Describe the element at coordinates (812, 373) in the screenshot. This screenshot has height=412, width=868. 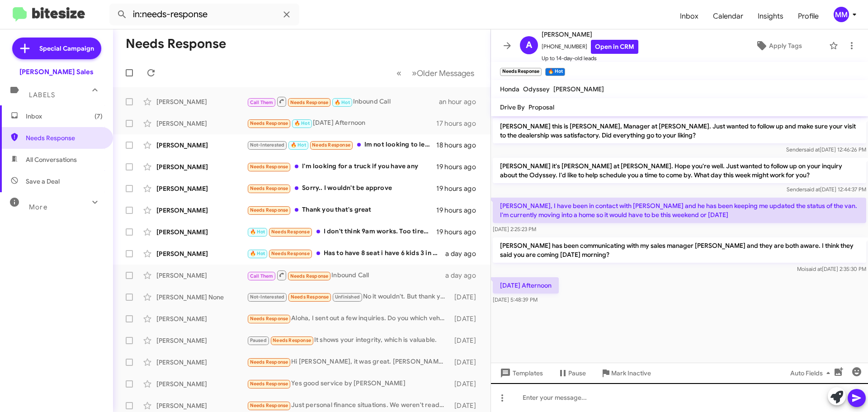
I see `button: Auto Fields` at that location.